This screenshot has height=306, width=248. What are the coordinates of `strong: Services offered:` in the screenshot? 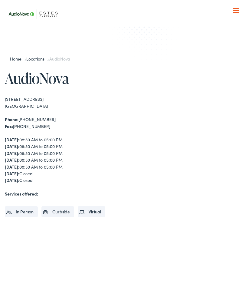 It's located at (21, 194).